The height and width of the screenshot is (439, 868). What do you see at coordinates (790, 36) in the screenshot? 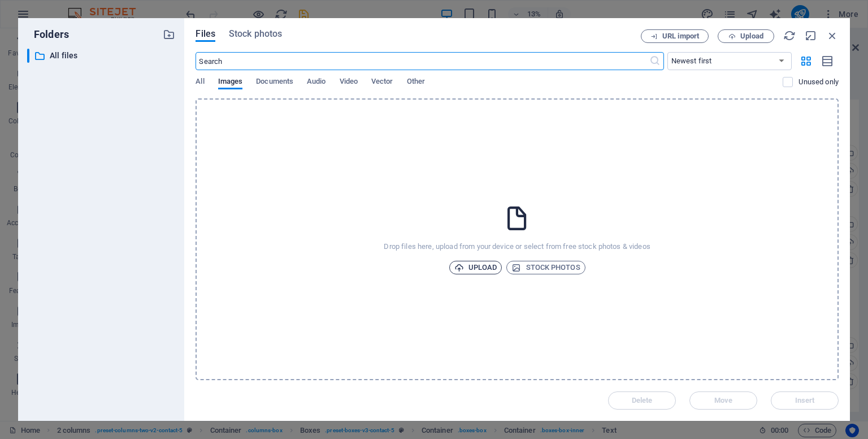
I see `i: Reload` at bounding box center [790, 36].